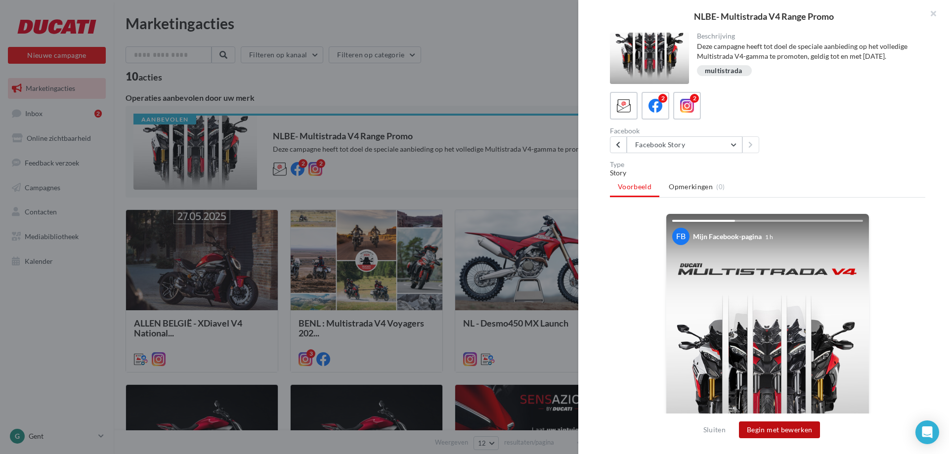 The image size is (949, 454). Describe the element at coordinates (769, 237) in the screenshot. I see `div: 1 h` at that location.